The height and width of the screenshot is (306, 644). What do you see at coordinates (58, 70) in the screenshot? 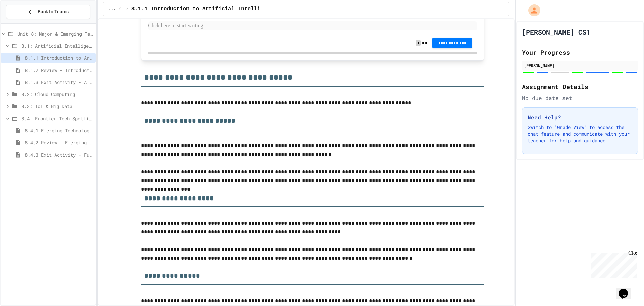
I see `span: 8.1.2 Review - Introduction to Artificial Intelligence` at bounding box center [58, 70].